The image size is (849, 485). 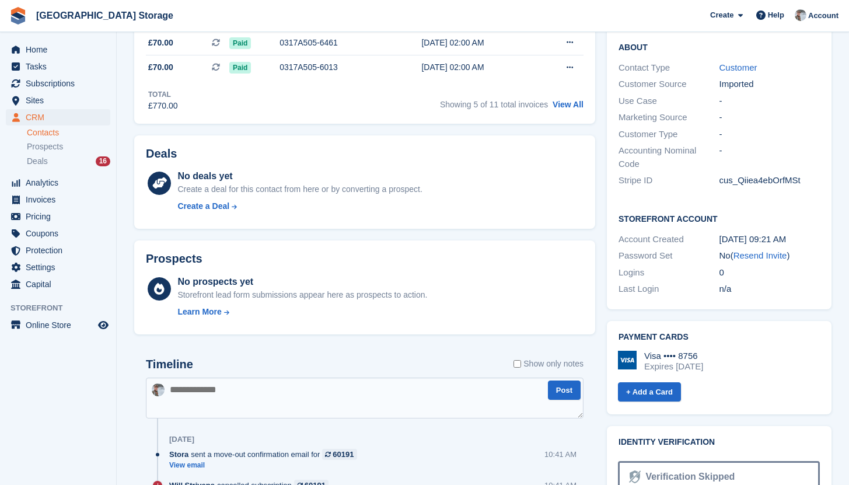 I want to click on div: Storefront lead form submissions appear here as prospects to action., so click(x=302, y=295).